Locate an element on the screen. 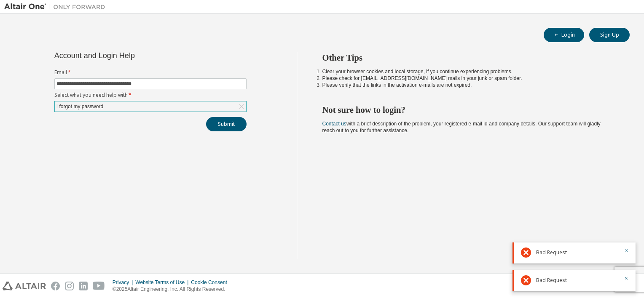 The height and width of the screenshot is (298, 644). p: © 2025 Altair Engineering, Inc. All Rights Reserved. is located at coordinates (172, 290).